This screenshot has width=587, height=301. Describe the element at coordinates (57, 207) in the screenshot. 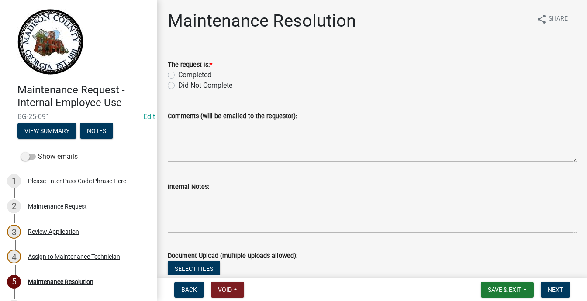

I see `div: Maintenance Request` at that location.